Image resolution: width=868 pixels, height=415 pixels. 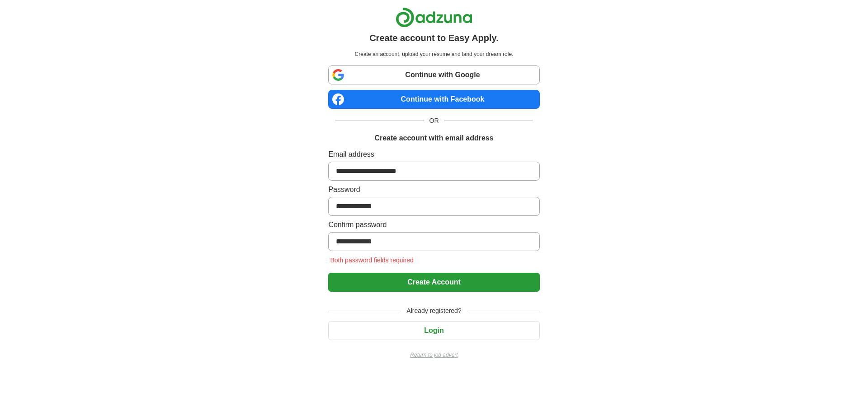 I want to click on p: Create an account, upload your resume and land your dream role., so click(x=434, y=55).